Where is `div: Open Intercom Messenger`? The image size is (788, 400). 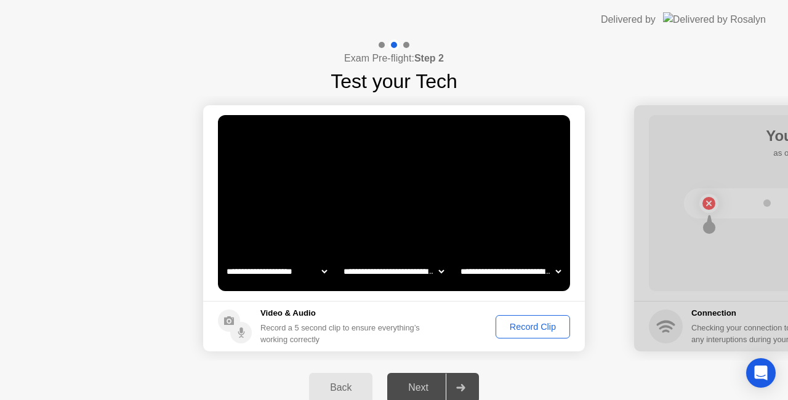 div: Open Intercom Messenger is located at coordinates (761, 373).